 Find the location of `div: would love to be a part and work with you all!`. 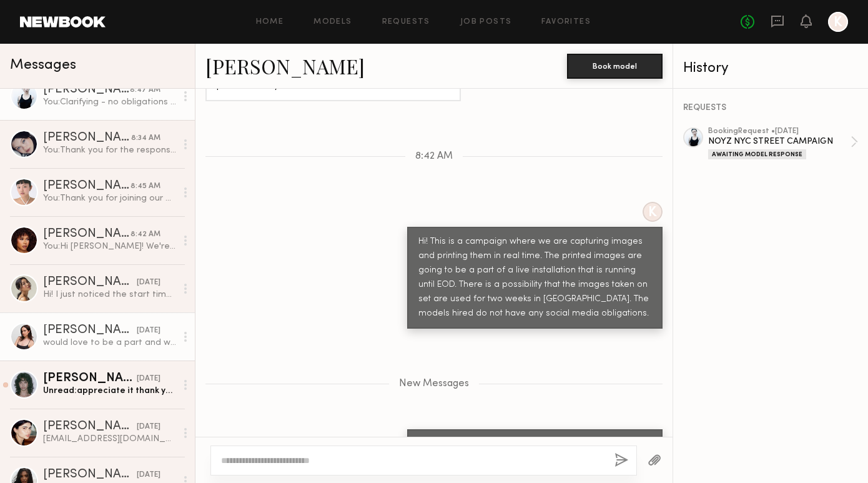

div: would love to be a part and work with you all! is located at coordinates (109, 342).